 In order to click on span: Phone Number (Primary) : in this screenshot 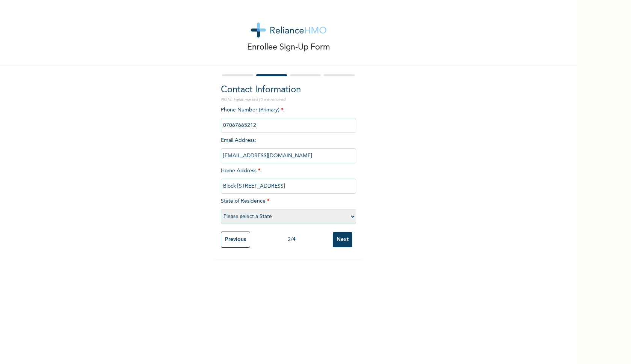, I will do `click(288, 117)`.